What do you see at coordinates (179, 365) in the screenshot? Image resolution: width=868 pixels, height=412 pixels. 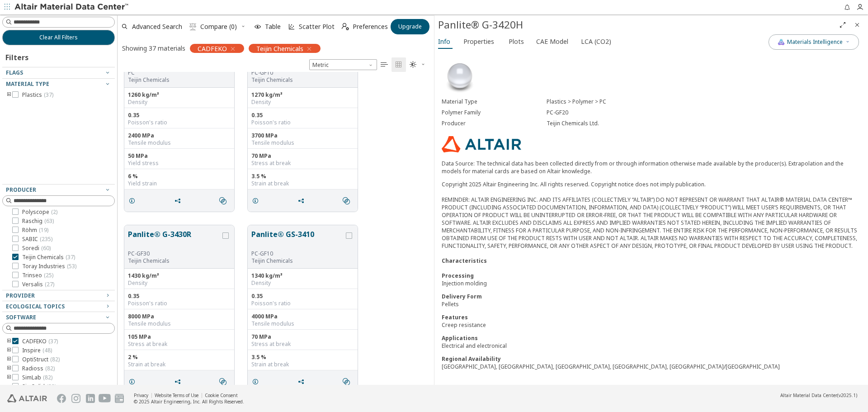 I see `div: Strain at break` at bounding box center [179, 365].